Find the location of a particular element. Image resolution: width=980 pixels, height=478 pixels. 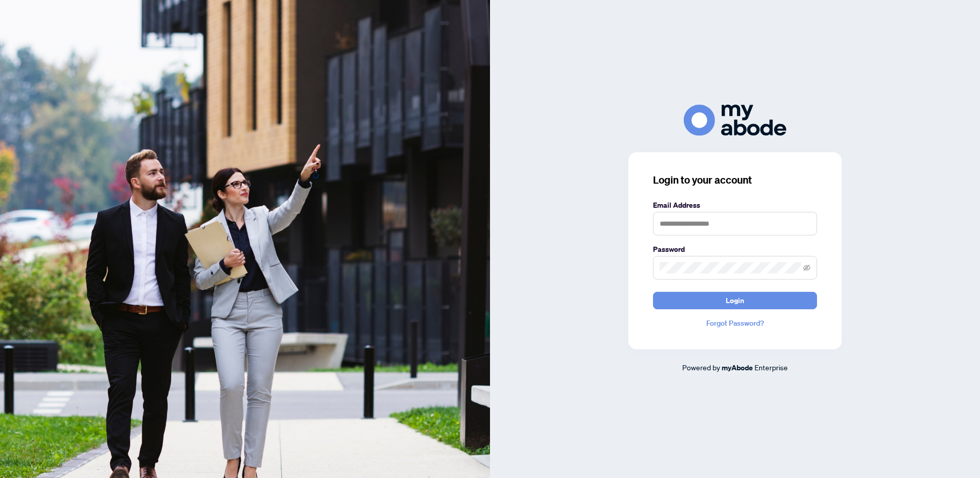

span: eye-invisible is located at coordinates (807, 268).